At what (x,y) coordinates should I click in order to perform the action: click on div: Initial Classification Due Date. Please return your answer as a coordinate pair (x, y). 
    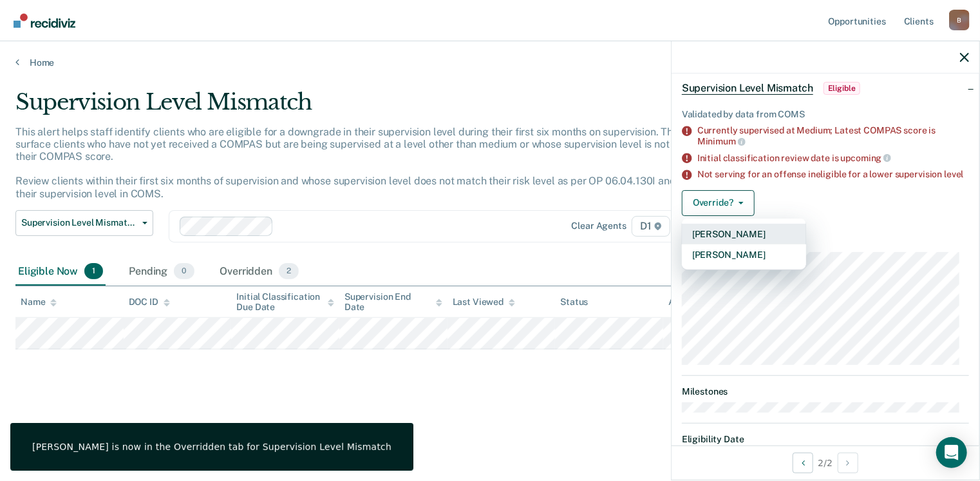
    Looking at the image, I should click on (285, 302).